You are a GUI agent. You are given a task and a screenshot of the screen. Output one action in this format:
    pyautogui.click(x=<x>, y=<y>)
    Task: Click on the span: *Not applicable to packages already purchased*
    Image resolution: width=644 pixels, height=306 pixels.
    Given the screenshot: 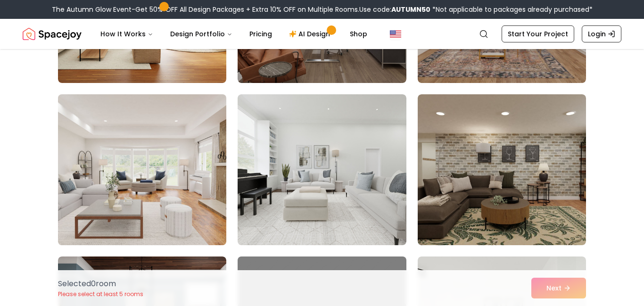 What is the action you would take?
    pyautogui.click(x=512, y=10)
    